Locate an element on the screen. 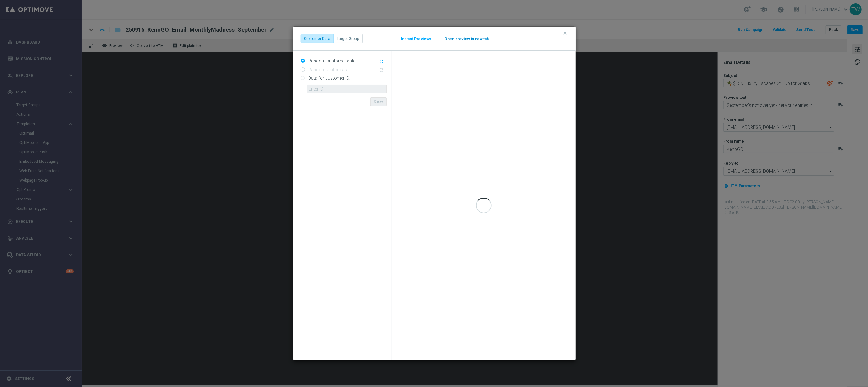 Image resolution: width=868 pixels, height=387 pixels. label: Random visitor data is located at coordinates (328, 70).